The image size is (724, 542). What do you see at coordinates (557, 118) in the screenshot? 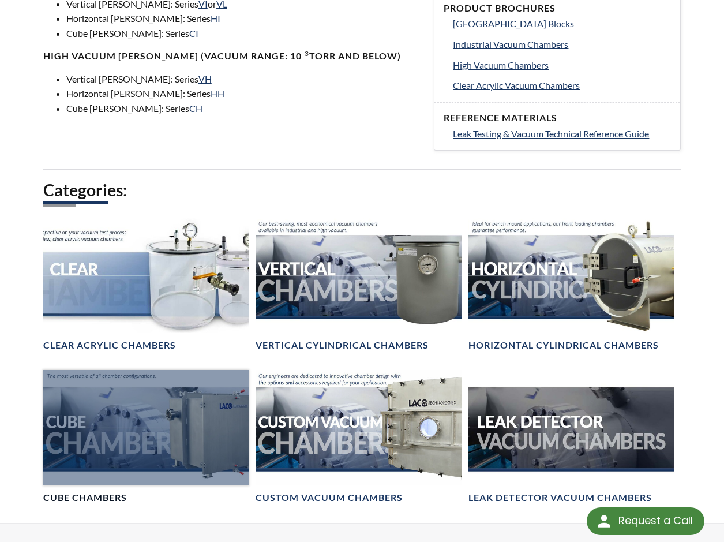
I see `h4: Reference Materials` at bounding box center [557, 118].